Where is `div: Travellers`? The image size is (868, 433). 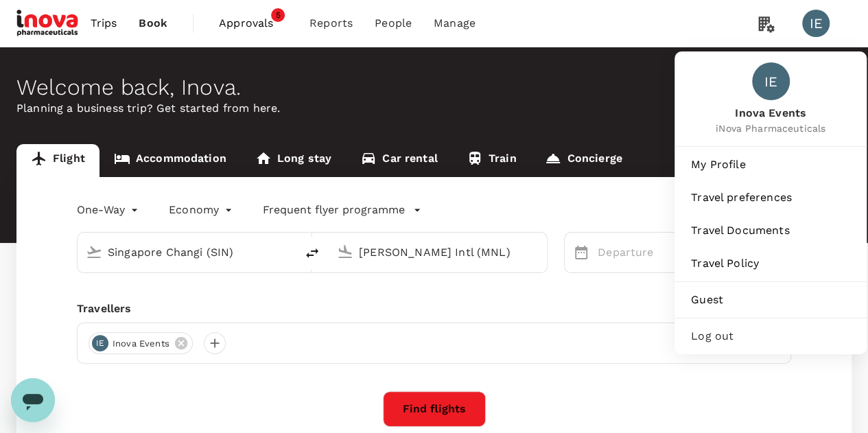 div: Travellers is located at coordinates (433, 309).